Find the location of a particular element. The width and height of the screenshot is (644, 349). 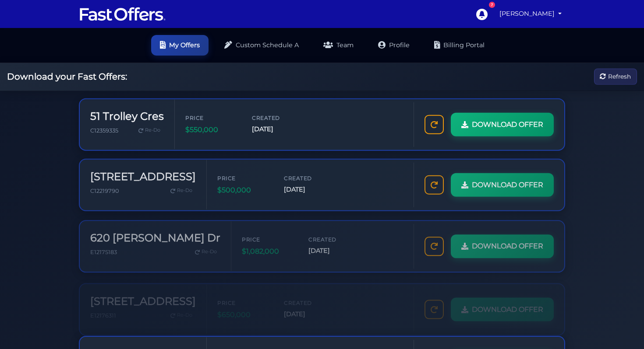

span: C12219790 is located at coordinates (104, 189).